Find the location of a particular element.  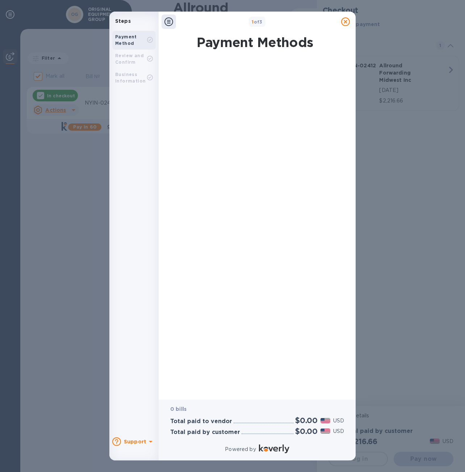

b: Review and Confirm is located at coordinates (129, 59).